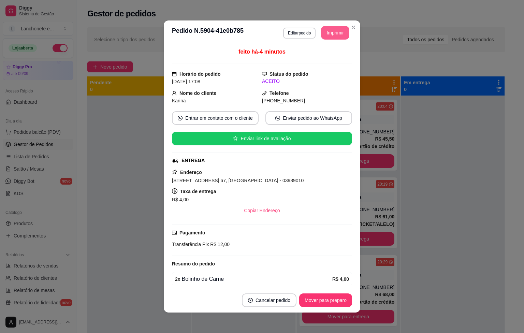 This screenshot has width=524, height=333. Describe the element at coordinates (191, 172) in the screenshot. I see `strong: Endereço` at that location.